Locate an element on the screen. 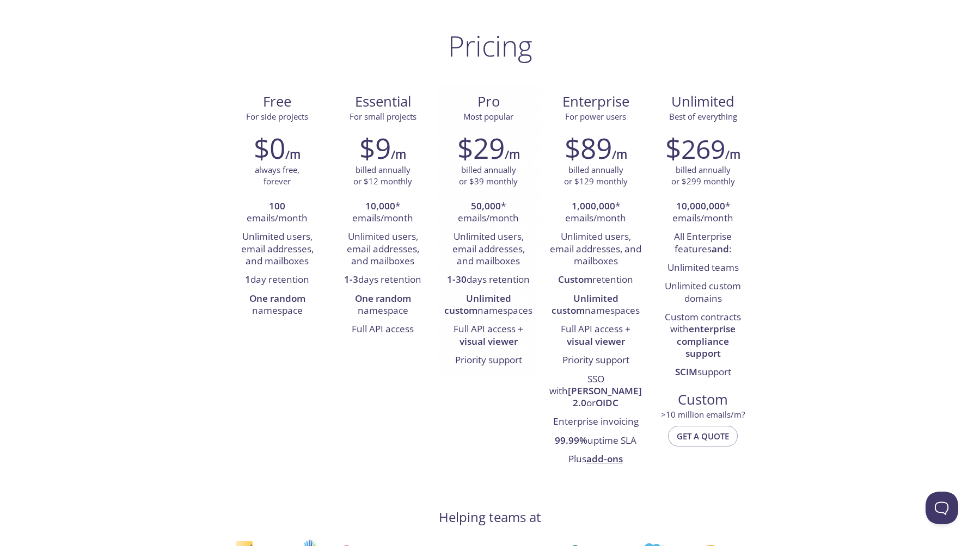 The width and height of the screenshot is (980, 546). li: support is located at coordinates (703, 373).